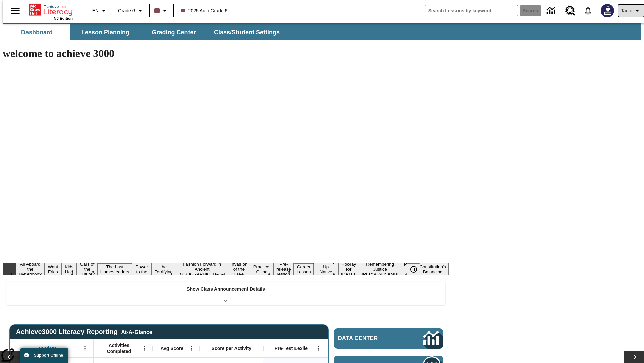  Describe the element at coordinates (226, 54) in the screenshot. I see `h1: welcome to achieve 3000` at that location.